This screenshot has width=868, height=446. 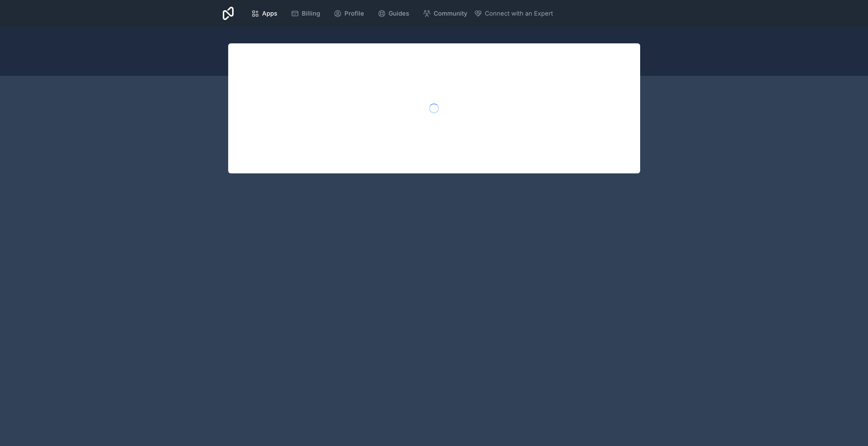 What do you see at coordinates (450, 13) in the screenshot?
I see `span: Community` at bounding box center [450, 13].